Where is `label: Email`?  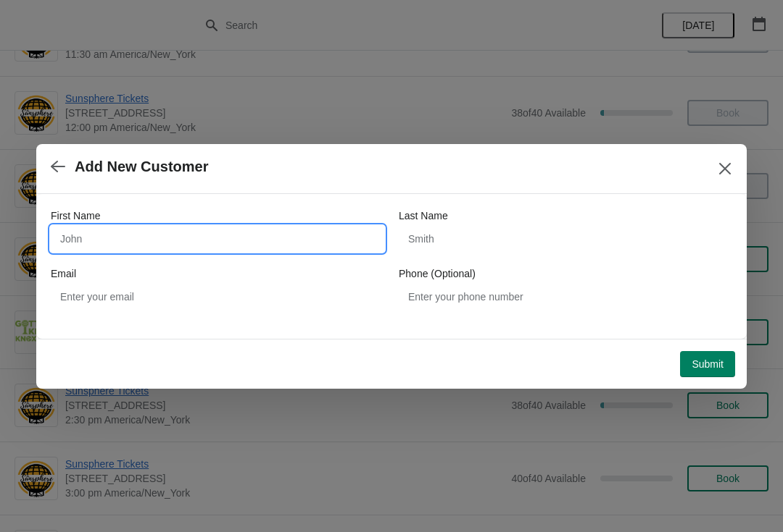
label: Email is located at coordinates (63, 274).